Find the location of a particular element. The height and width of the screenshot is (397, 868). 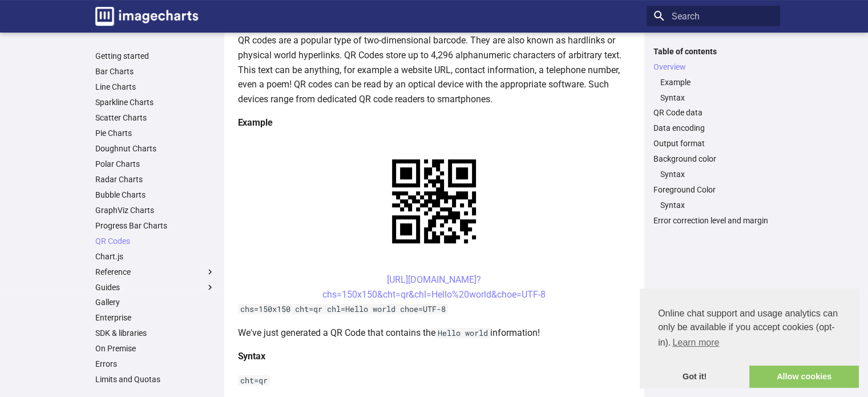

a: allow cookies is located at coordinates (804, 377).